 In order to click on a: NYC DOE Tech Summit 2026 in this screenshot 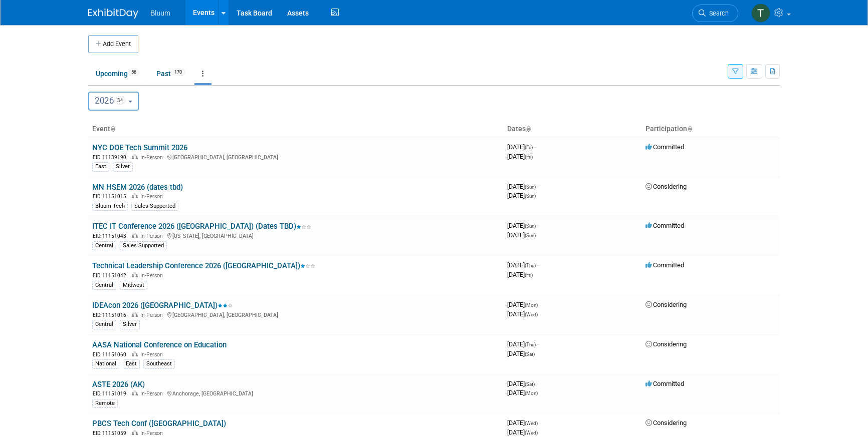, I will do `click(140, 148)`.